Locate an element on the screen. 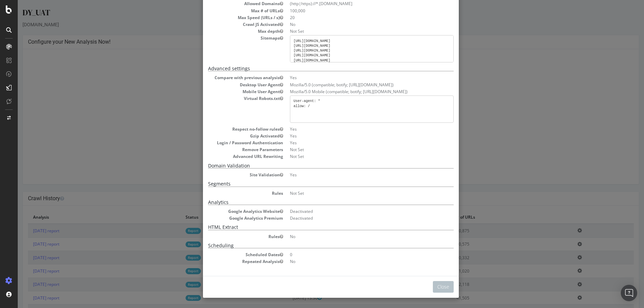 Image resolution: width=644 pixels, height=308 pixels. dt: Crawl JS Activated is located at coordinates (228, 25).